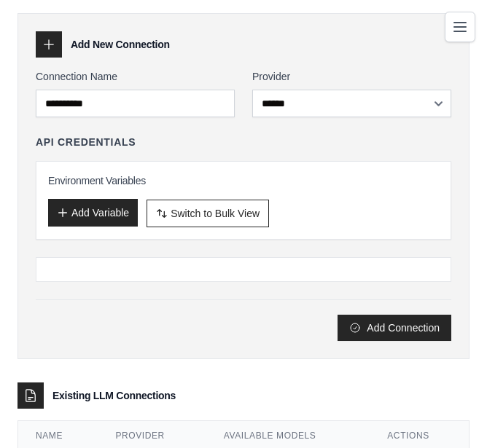 Image resolution: width=487 pixels, height=448 pixels. Describe the element at coordinates (460, 27) in the screenshot. I see `button: Toggle navigation` at that location.